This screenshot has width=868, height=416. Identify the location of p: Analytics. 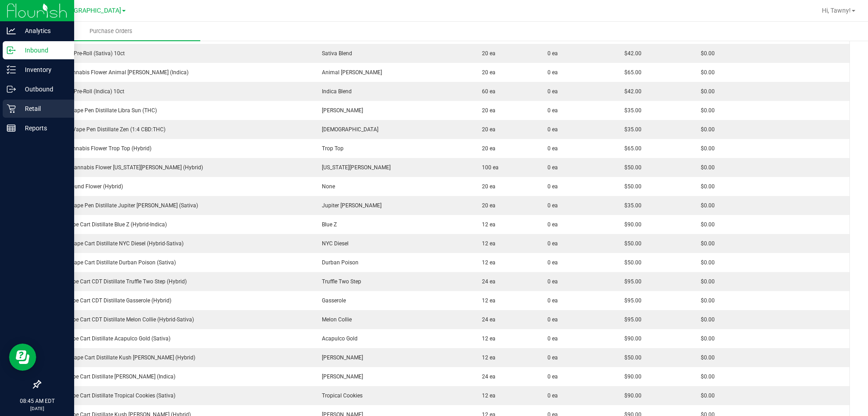
(43, 31).